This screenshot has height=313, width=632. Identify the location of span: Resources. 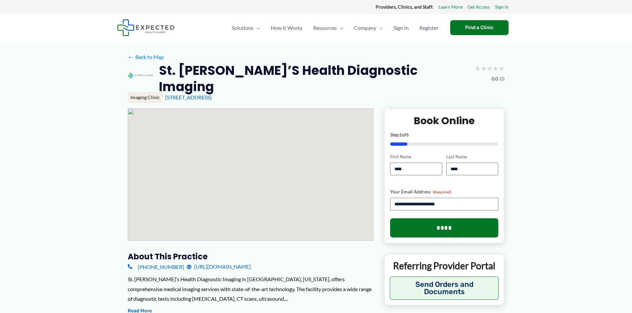
(325, 28).